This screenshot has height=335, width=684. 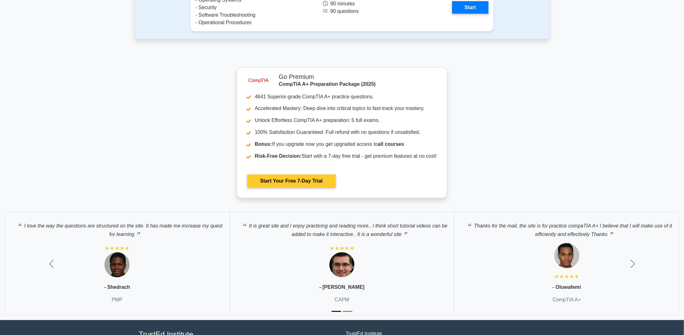 I want to click on p: It is great site and I enjoy practicing and reading more.. I think short tutorial videos can be a..., so click(x=342, y=228).